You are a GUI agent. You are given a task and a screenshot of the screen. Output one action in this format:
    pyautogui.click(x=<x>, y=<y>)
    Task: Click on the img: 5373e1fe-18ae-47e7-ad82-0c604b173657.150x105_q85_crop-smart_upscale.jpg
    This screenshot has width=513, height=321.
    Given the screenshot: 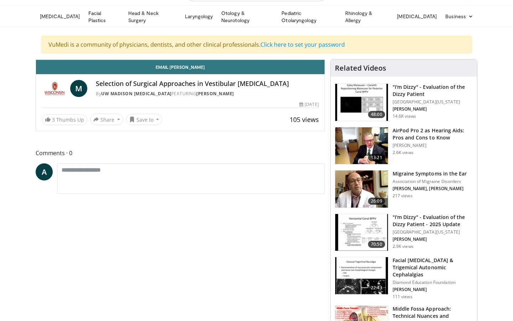 What is the action you would take?
    pyautogui.click(x=362, y=102)
    